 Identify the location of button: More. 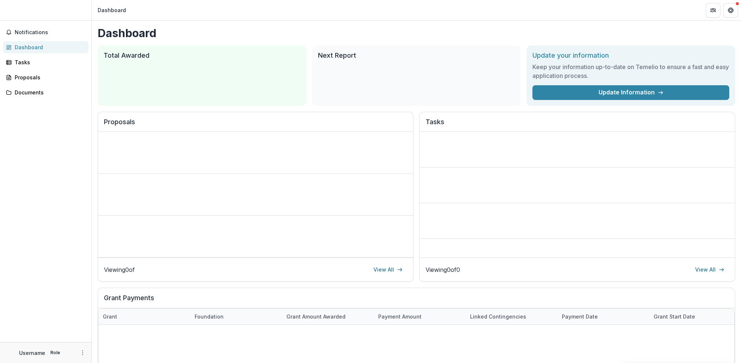
(83, 352).